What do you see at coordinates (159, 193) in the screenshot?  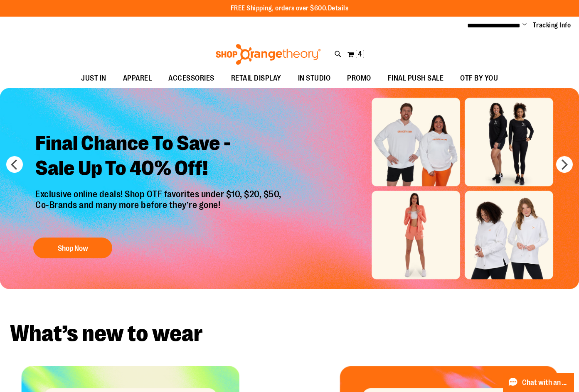 I see `a: Final Chance To Save -Sale Up To 40% Off! Exclusive online deals! Shop OTF favorites under $10, $...` at bounding box center [159, 193].